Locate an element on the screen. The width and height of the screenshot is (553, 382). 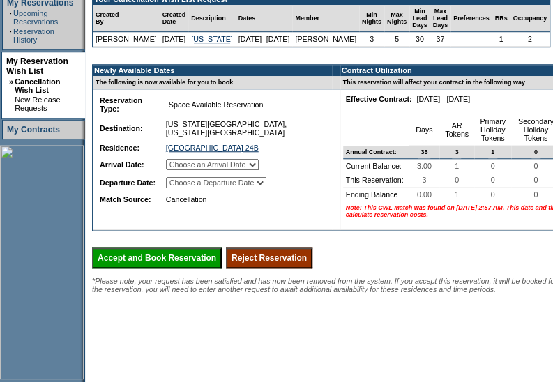
td: Primary Holiday Tokens is located at coordinates (492, 130).